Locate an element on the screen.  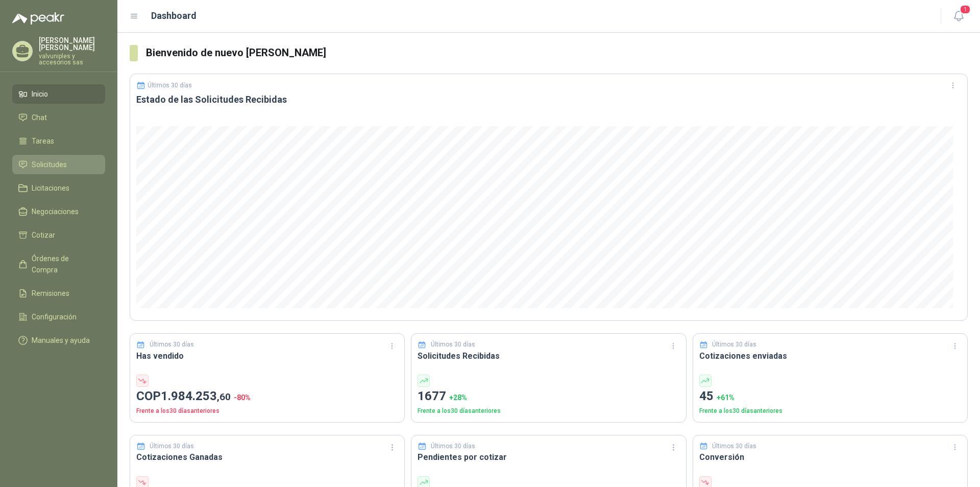
span: Chat is located at coordinates (39, 118).